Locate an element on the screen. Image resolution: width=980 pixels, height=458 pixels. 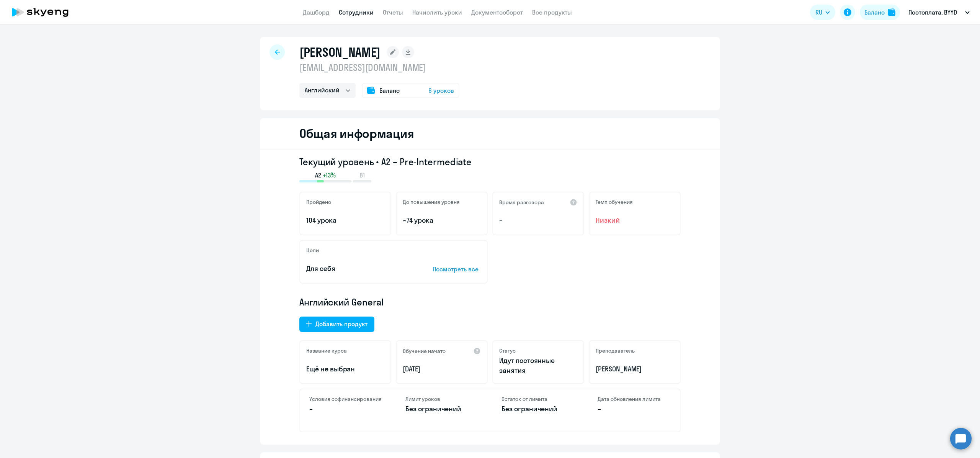
div: Баланс is located at coordinates (874, 12).